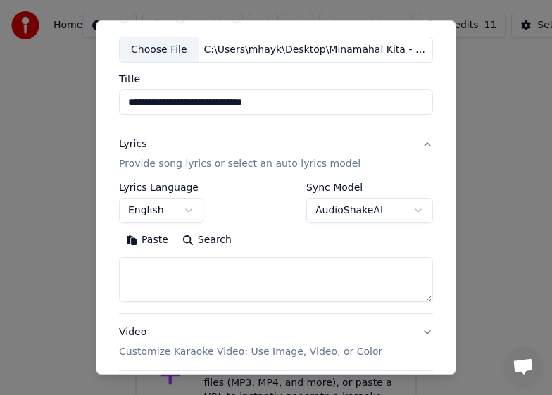 The width and height of the screenshot is (552, 395). I want to click on div: Lyrics, so click(132, 144).